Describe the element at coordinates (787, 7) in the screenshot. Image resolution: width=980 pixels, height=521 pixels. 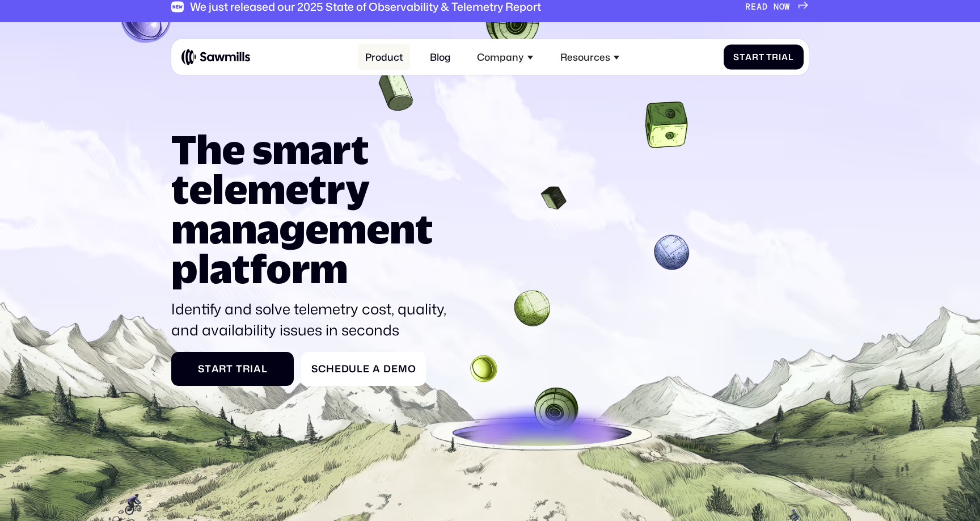
I see `span: W` at that location.